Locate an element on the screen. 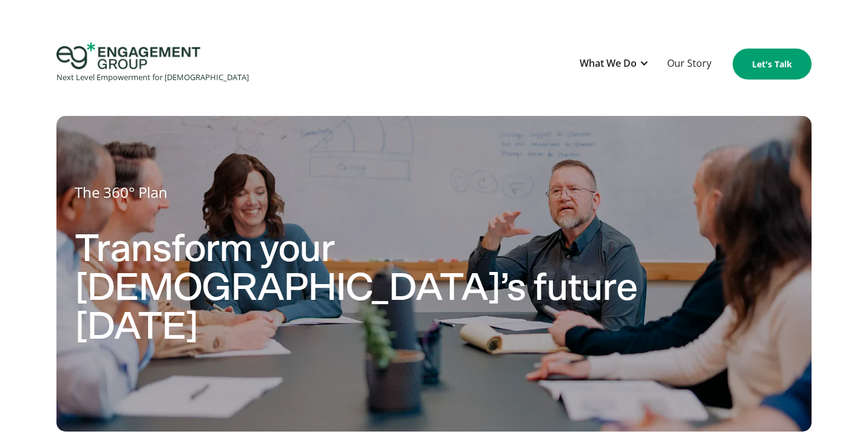  h1: The 360° Plan is located at coordinates (434, 192).